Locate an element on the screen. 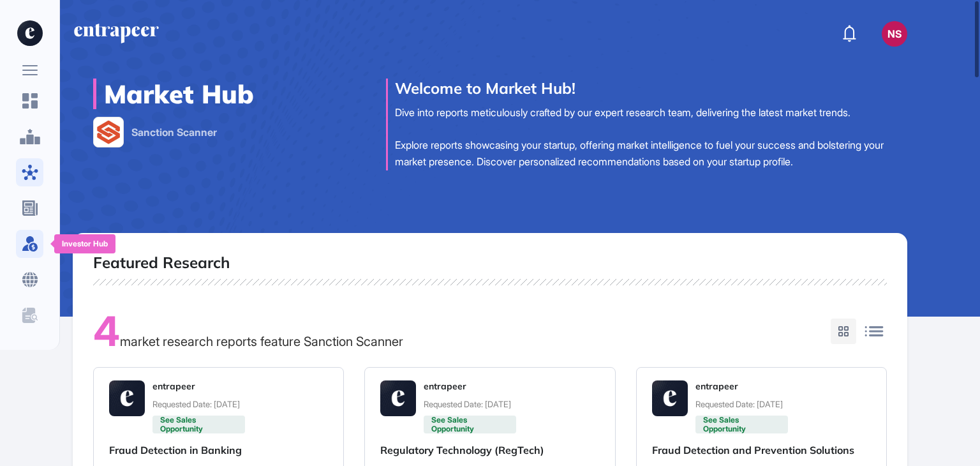 This screenshot has width=980, height=466. img: image is located at coordinates (109, 132).